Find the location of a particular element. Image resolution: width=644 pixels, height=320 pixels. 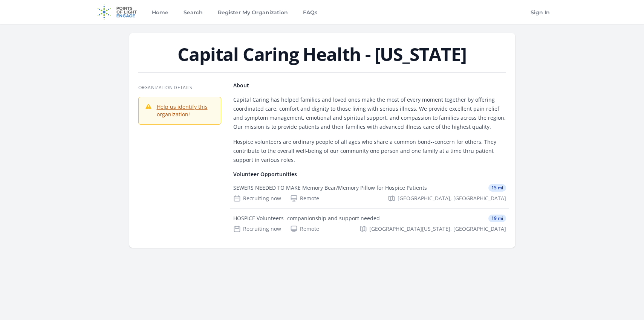

h4: Volunteer Opportunities is located at coordinates (370, 174).